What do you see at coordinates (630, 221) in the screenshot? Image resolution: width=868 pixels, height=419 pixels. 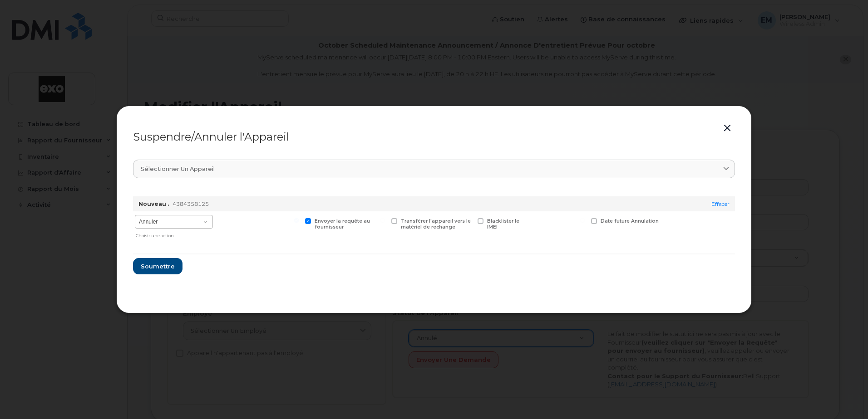 I see `span: Date future Annulation` at bounding box center [630, 221].